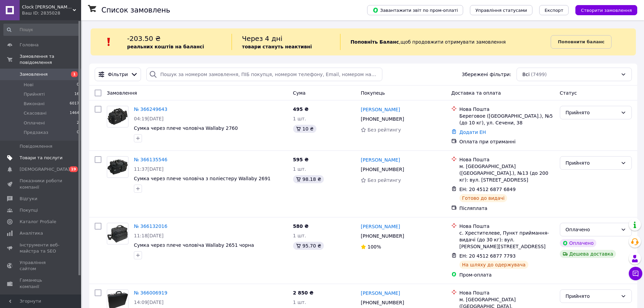 The width and height of the screenshot is (644, 308). What do you see at coordinates (74, 74) in the screenshot?
I see `span: 1` at bounding box center [74, 74].